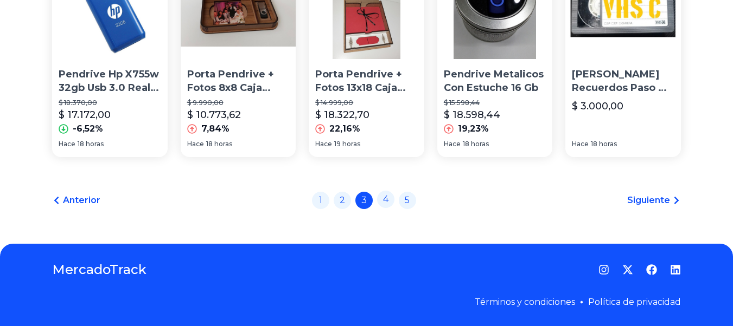 The height and width of the screenshot is (326, 733). I want to click on a: Anterior, so click(76, 201).